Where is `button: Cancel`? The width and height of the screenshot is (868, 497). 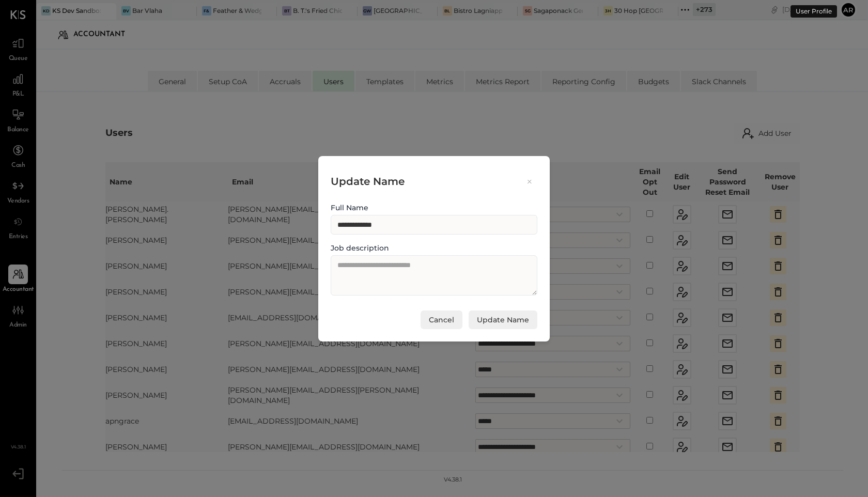 button: Cancel is located at coordinates (441, 320).